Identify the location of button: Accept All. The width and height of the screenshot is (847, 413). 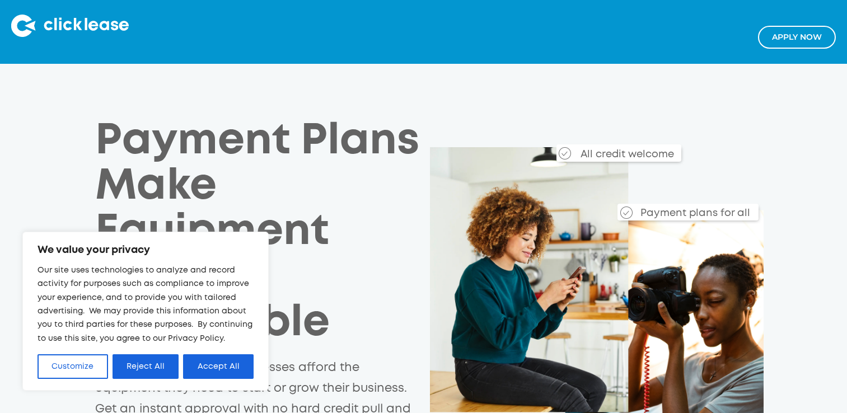
(218, 367).